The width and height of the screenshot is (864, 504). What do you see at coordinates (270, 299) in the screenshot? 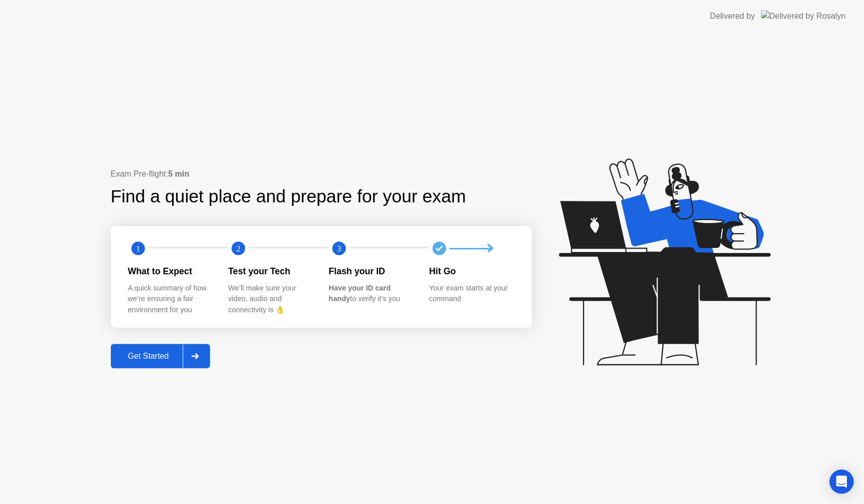
I see `div: We’ll make sure your video, audio and connectivity is 👌` at bounding box center [270, 299].